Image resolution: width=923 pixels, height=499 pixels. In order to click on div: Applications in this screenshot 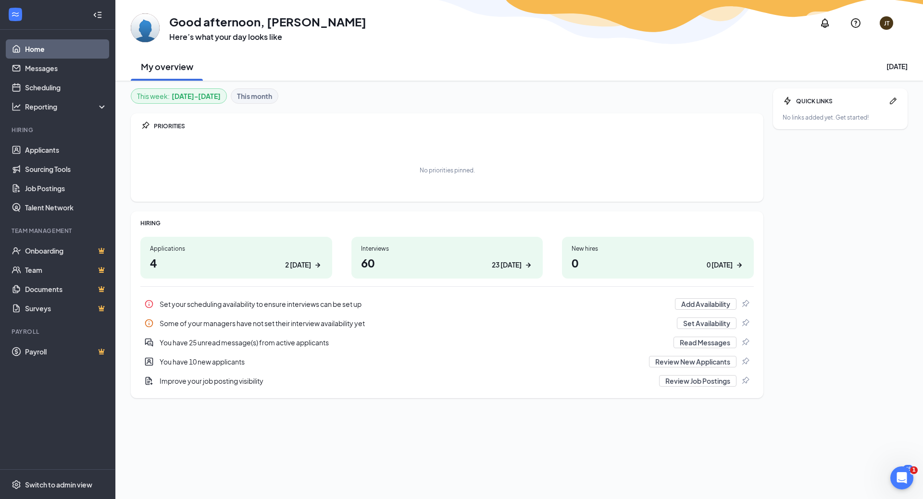, I will do `click(236, 249)`.